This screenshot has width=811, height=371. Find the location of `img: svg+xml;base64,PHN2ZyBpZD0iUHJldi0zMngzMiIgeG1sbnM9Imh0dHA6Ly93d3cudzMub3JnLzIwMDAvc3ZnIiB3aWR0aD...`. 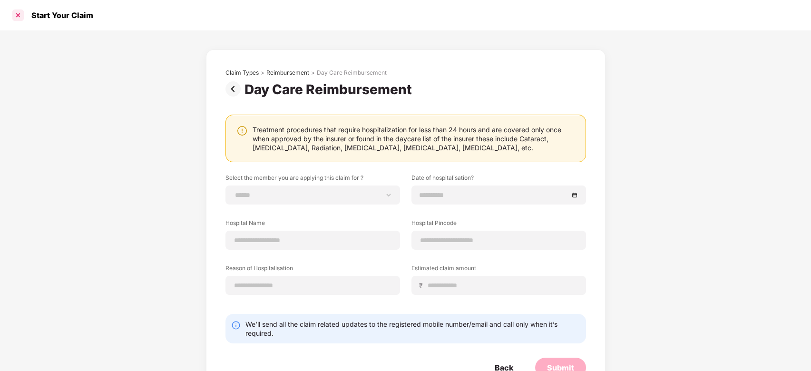

img: svg+xml;base64,PHN2ZyBpZD0iUHJldi0zMngzMiIgeG1sbnM9Imh0dHA6Ly93d3cudzMub3JnLzIwMDAvc3ZnIiB3aWR0aD... is located at coordinates (235, 89).